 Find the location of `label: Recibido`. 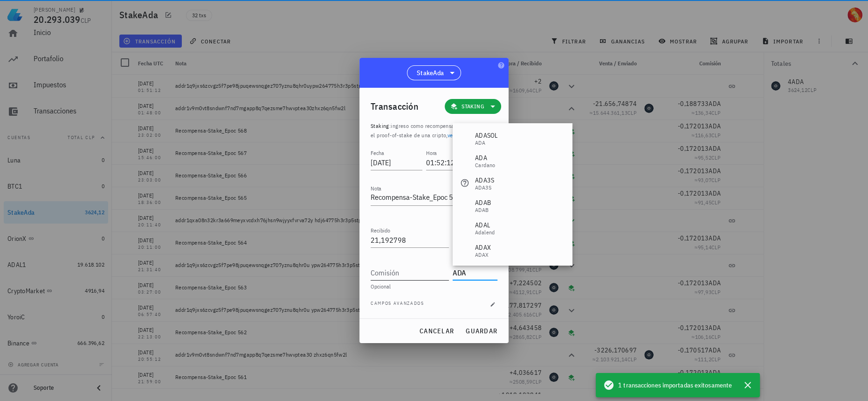

label: Recibido is located at coordinates (380, 230).